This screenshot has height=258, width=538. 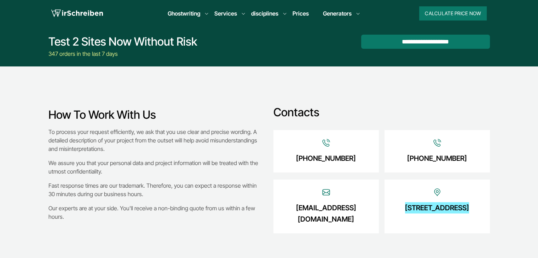 I want to click on font: We assure you that your personal data and project information will be treated with the utmost con..., so click(x=153, y=167).